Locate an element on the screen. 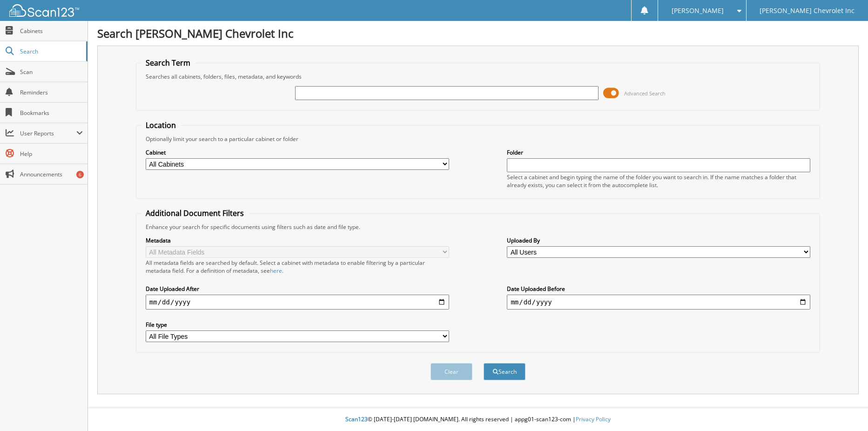 This screenshot has height=431, width=868. label: File type is located at coordinates (297, 324).